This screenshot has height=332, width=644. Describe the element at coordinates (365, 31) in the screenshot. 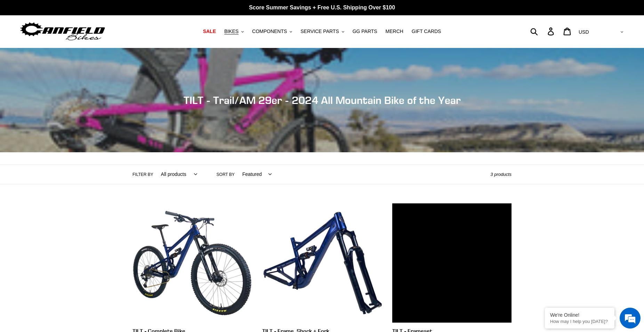

I see `span: GG PARTS` at that location.